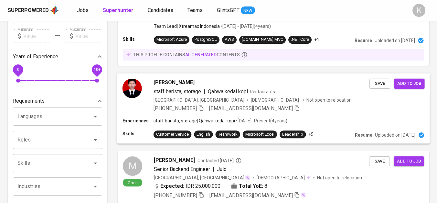 The image size is (437, 203). I want to click on span: Qahwa kedai kopi, so click(228, 91).